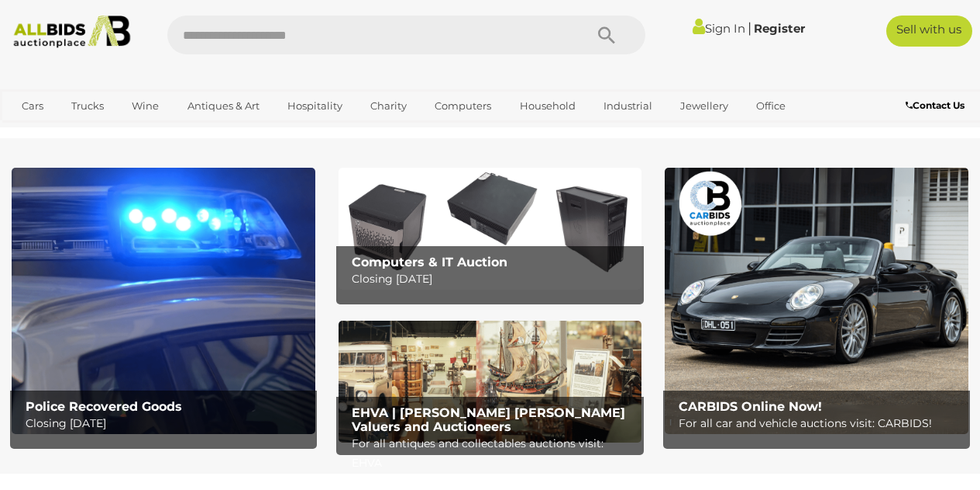 The height and width of the screenshot is (490, 980). What do you see at coordinates (817, 301) in the screenshot?
I see `img: CARBIDS Online Now!` at bounding box center [817, 301].